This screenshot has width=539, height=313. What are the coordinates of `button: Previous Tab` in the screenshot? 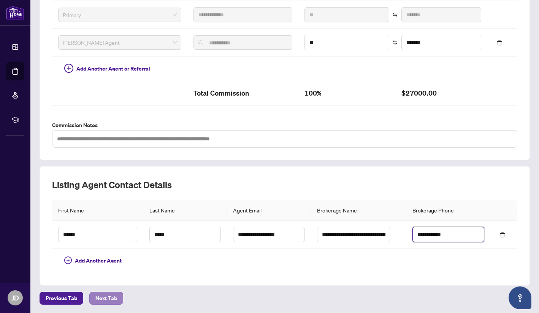 It's located at (61, 299).